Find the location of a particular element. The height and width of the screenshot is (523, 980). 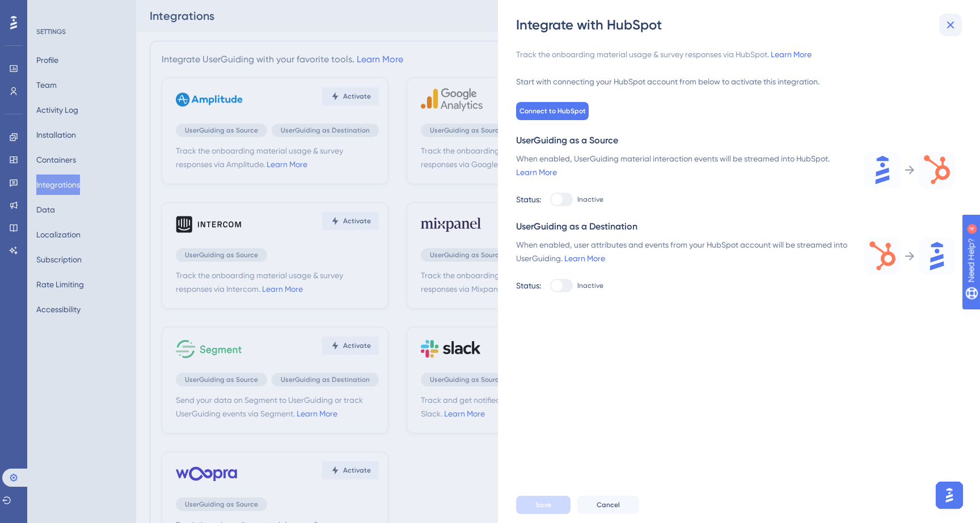

div: Start with connecting your HubSpot account from below to activate this integration. is located at coordinates (736, 81).